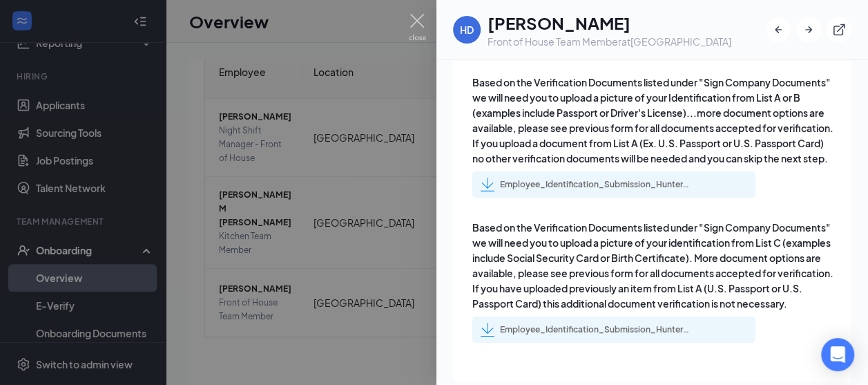 The image size is (868, 385). What do you see at coordinates (809, 30) in the screenshot?
I see `svg: ArrowRight` at bounding box center [809, 30].